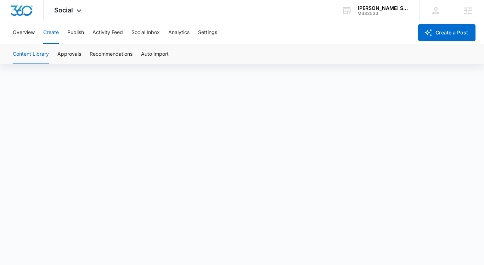 The image size is (484, 265). Describe the element at coordinates (383, 8) in the screenshot. I see `div: account name` at that location.